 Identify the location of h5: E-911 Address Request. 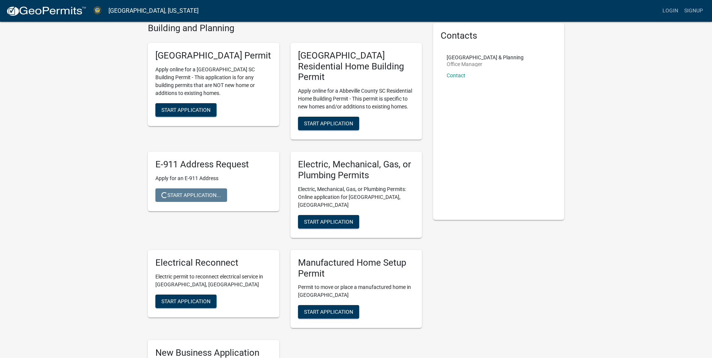
(214, 164).